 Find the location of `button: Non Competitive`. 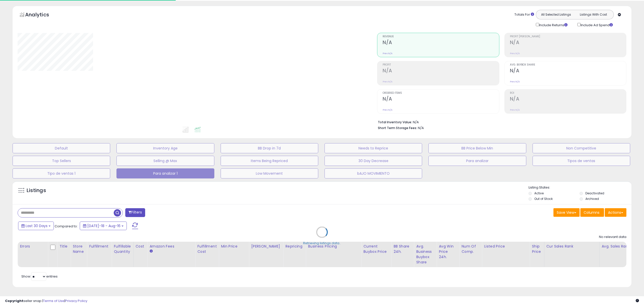

button: Non Competitive is located at coordinates (582, 148).